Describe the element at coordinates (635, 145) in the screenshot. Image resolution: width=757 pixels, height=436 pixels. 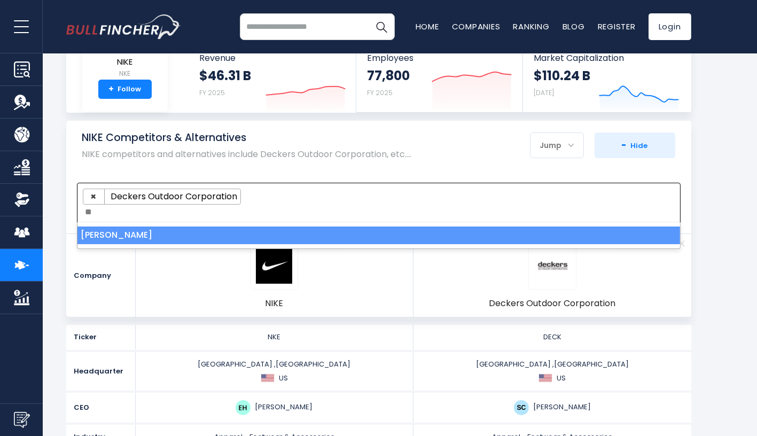
I see `button: -Hide` at that location.